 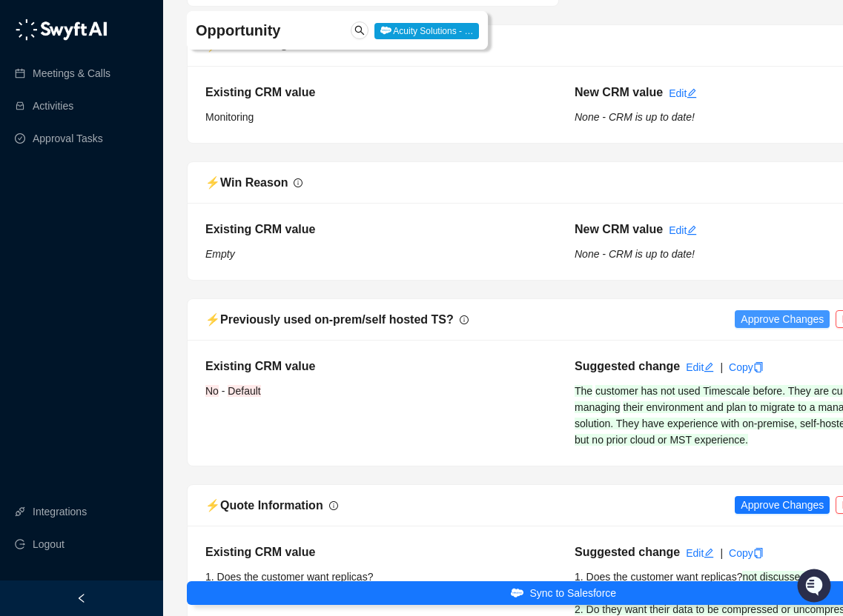 What do you see at coordinates (220, 254) in the screenshot?
I see `i: Empty` at bounding box center [220, 254].